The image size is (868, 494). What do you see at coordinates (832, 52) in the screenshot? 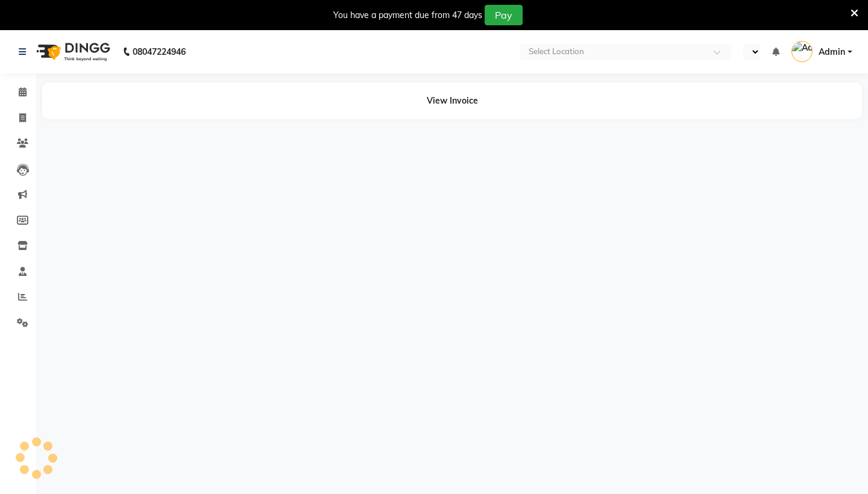
I see `span: Admin` at bounding box center [832, 52].